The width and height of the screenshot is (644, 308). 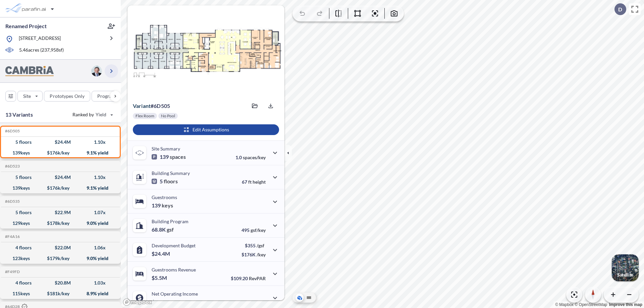 I want to click on button: Edit Assumptions, so click(x=206, y=129).